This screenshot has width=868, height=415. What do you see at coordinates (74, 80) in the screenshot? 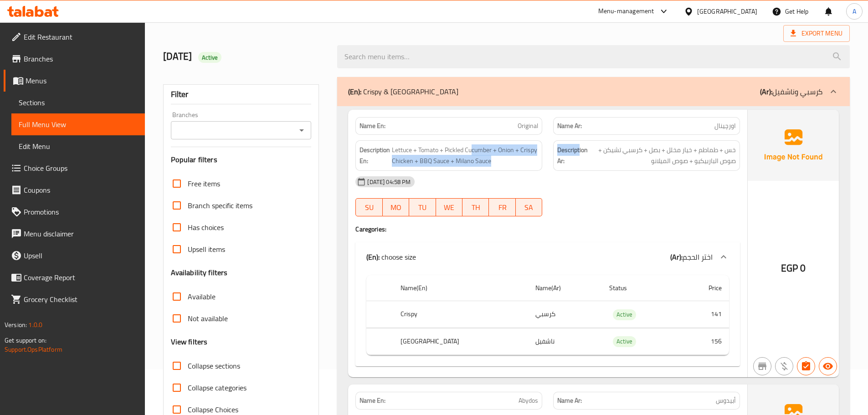
I see `a: Menus` at bounding box center [74, 80].